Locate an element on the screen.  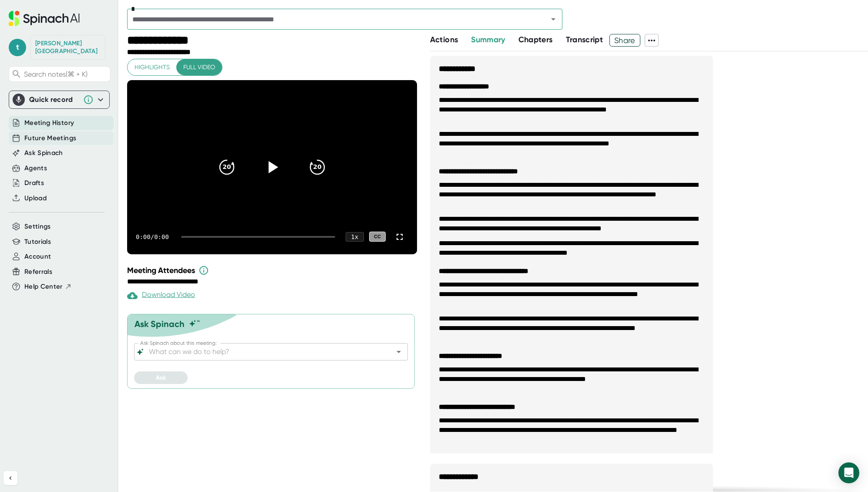
div: Drafts is located at coordinates (34, 183).